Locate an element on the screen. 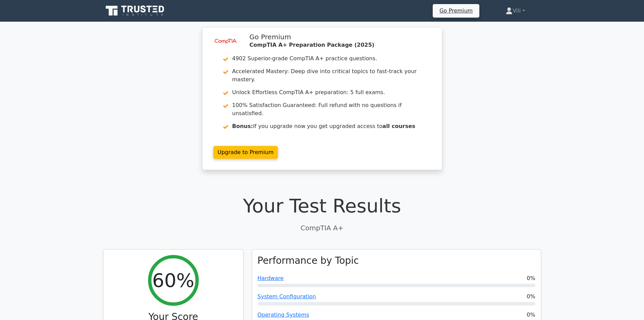 This screenshot has height=320, width=644. a: Upgrade to Premium is located at coordinates (246, 152).